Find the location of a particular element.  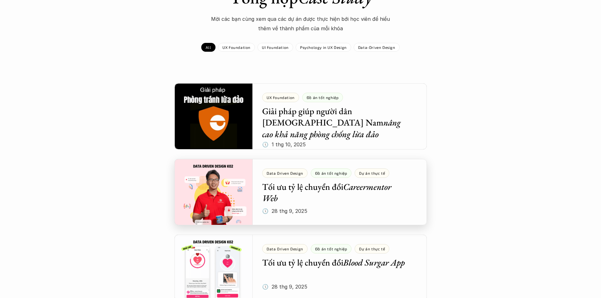

p: UI Foundation is located at coordinates (275, 47).